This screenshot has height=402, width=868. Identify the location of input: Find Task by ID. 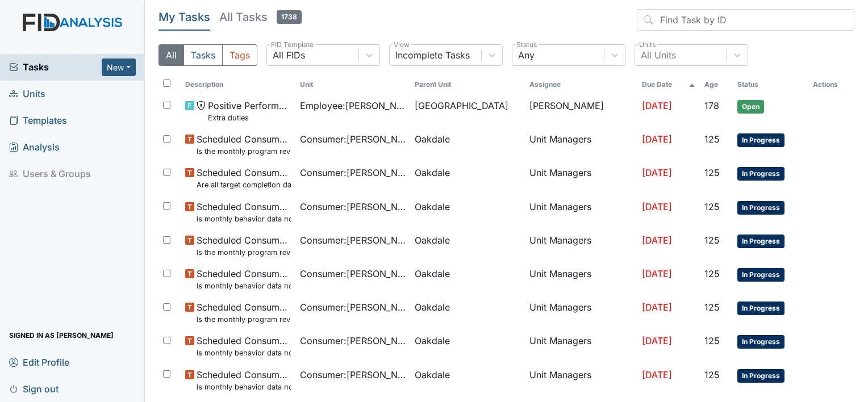
(745, 20).